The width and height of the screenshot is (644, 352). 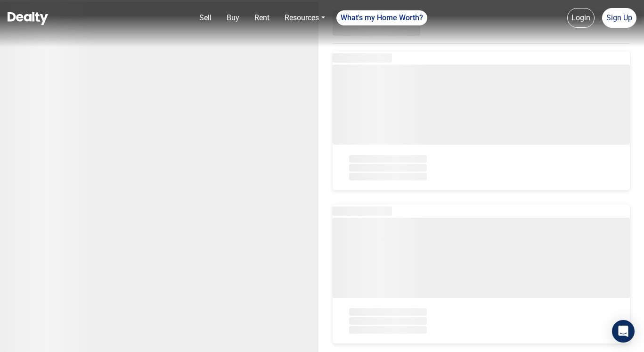 What do you see at coordinates (619, 18) in the screenshot?
I see `a: Sign Up` at bounding box center [619, 18].